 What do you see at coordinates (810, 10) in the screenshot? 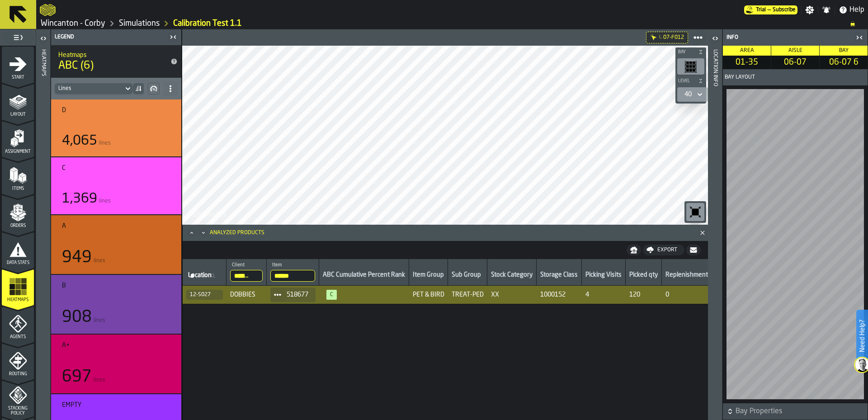
I see `label: button-toggle-Settings` at bounding box center [810, 10].